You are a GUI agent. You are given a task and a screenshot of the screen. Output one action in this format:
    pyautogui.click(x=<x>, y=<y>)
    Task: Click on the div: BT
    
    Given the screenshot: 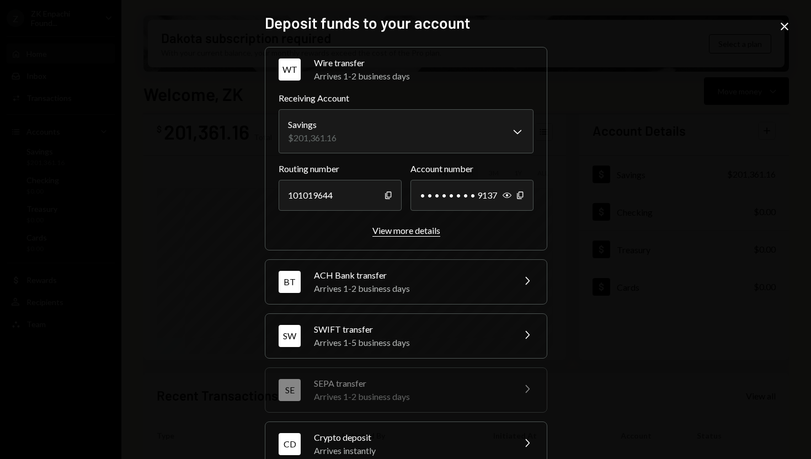 What is the action you would take?
    pyautogui.click(x=290, y=282)
    